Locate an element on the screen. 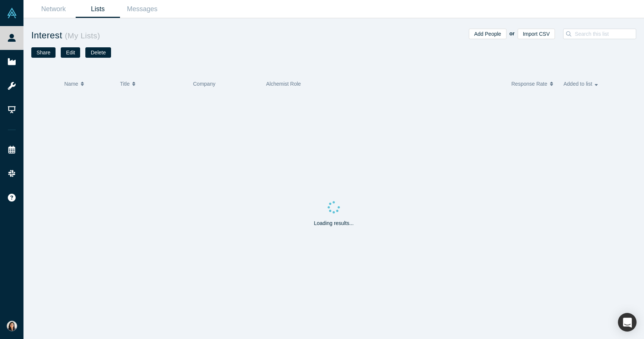 This screenshot has width=644, height=339. span: Name is located at coordinates (71, 84).